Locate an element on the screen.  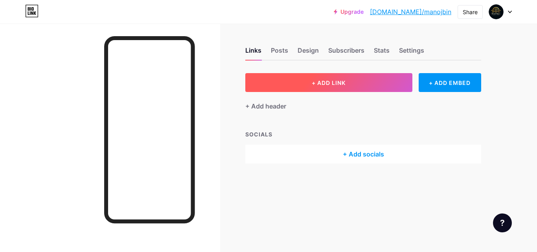
div: + ADD EMBED is located at coordinates (449, 83).